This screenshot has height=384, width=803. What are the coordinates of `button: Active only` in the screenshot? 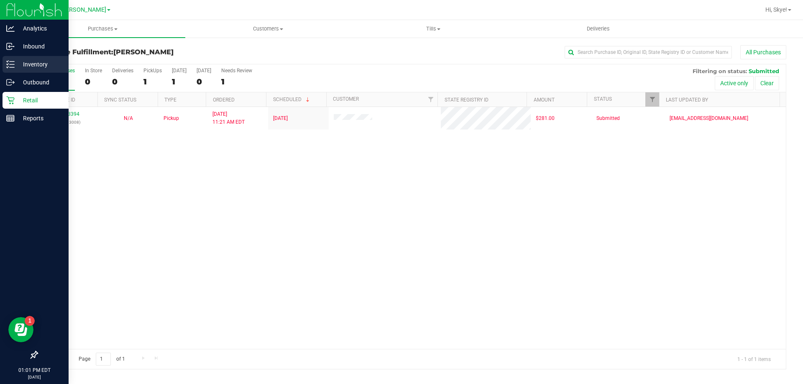 It's located at (734, 83).